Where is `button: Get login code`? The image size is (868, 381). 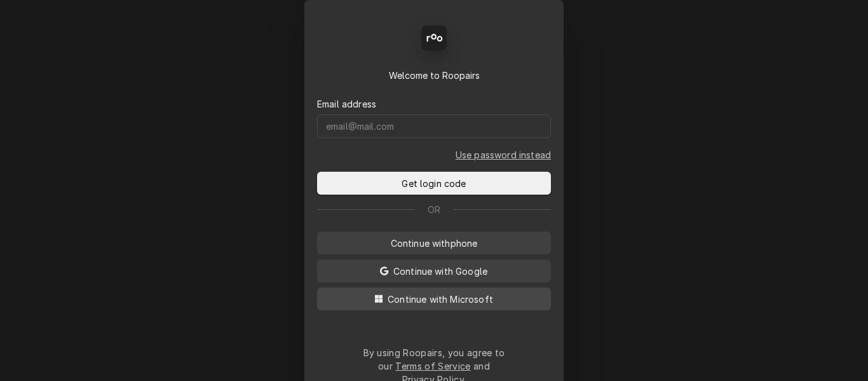 button: Get login code is located at coordinates (434, 183).